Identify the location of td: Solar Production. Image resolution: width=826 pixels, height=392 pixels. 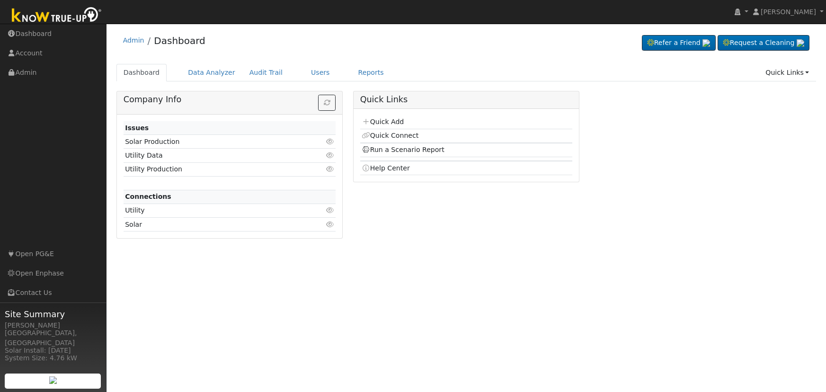
(212, 141).